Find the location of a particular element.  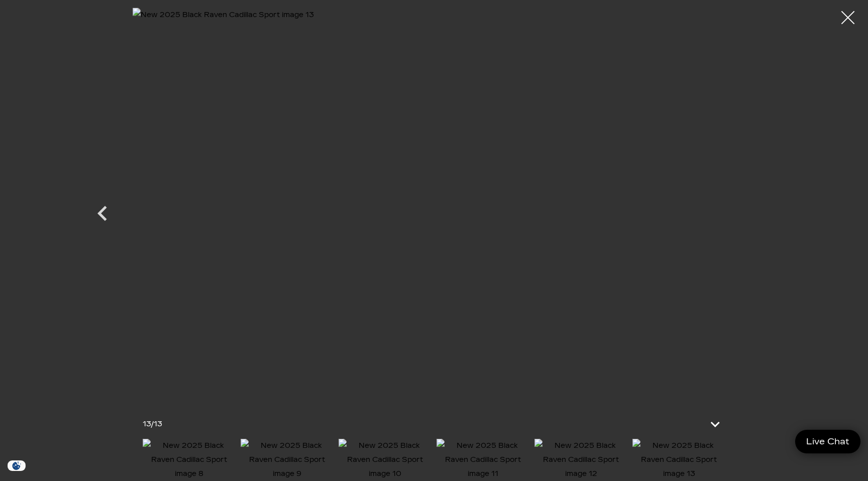

a: Live Chat is located at coordinates (828, 441).